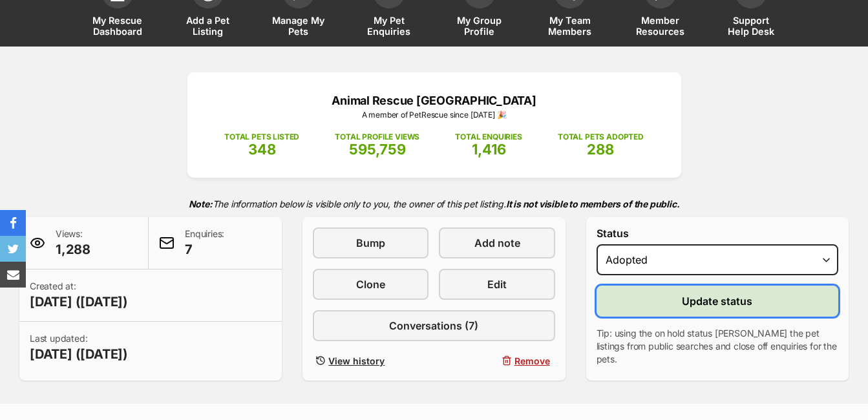 This screenshot has height=420, width=868. I want to click on span: Manage My Pets, so click(299, 26).